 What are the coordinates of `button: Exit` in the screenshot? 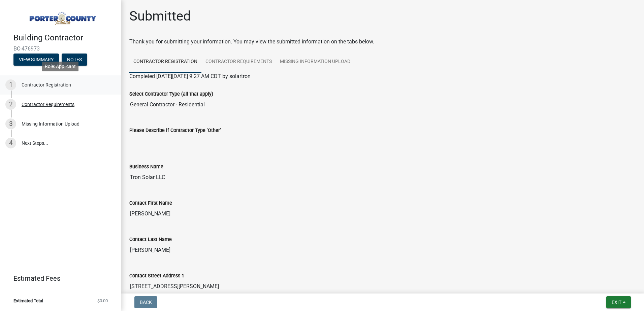 It's located at (619, 303).